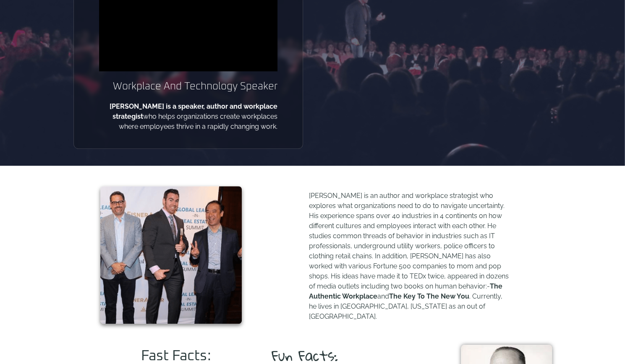 The height and width of the screenshot is (364, 625). Describe the element at coordinates (198, 356) in the screenshot. I see `h2: Fast Facts:` at that location.